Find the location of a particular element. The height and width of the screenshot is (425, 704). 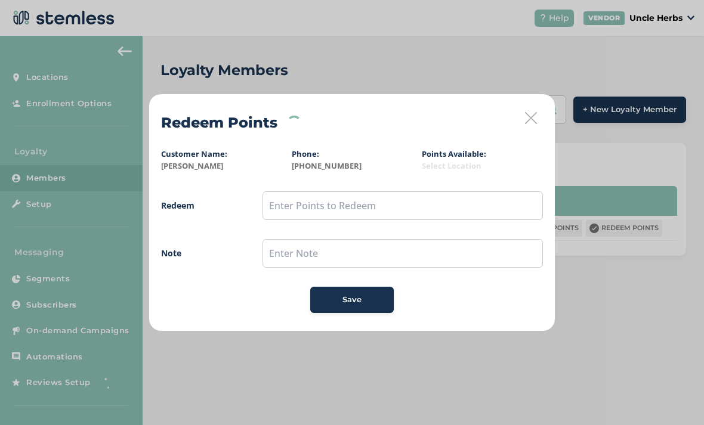

label: Redeem is located at coordinates (200, 205).